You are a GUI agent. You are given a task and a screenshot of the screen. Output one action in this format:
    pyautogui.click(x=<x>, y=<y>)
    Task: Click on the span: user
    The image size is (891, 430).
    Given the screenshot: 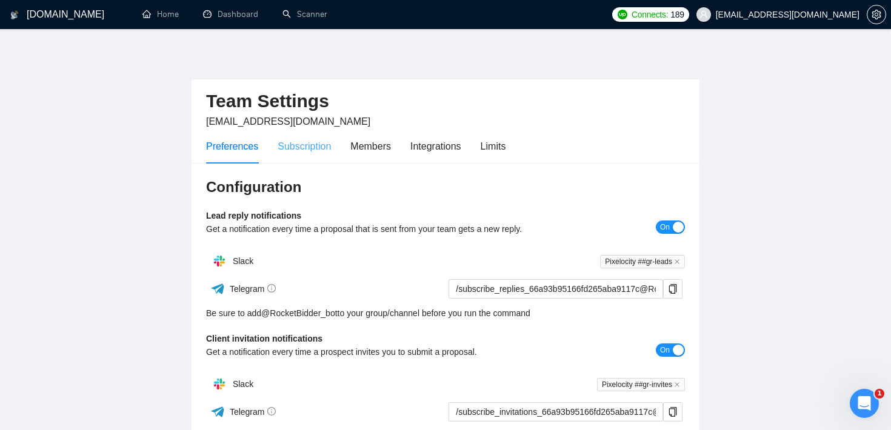 What is the action you would take?
    pyautogui.click(x=704, y=15)
    